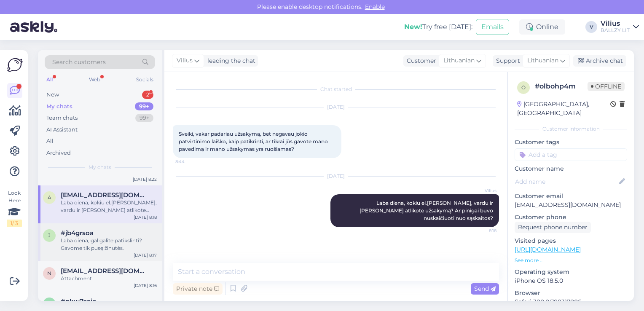  Describe the element at coordinates (492, 27) in the screenshot. I see `button: Emails` at that location.